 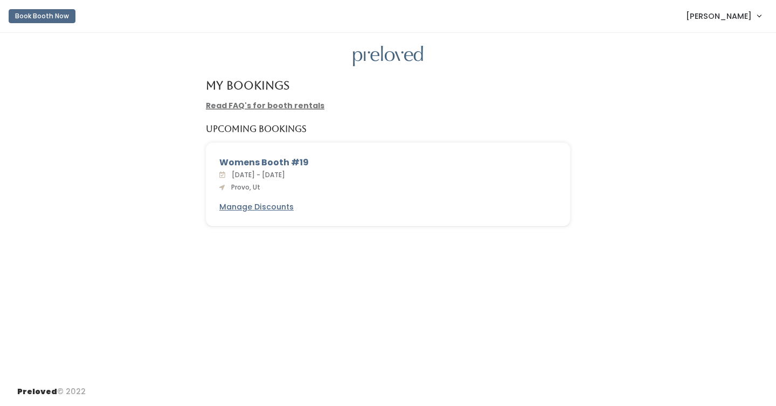 I want to click on h4: My Bookings, so click(x=247, y=85).